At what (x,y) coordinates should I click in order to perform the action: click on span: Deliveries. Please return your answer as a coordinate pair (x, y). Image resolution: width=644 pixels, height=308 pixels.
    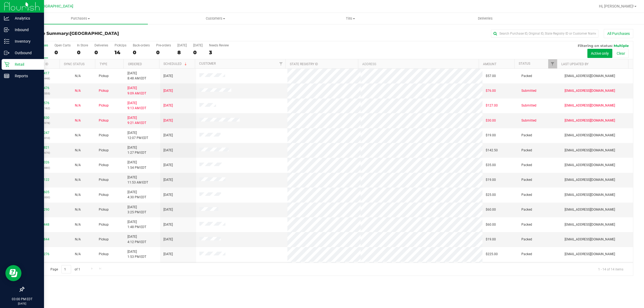
    Looking at the image, I should click on (485, 18).